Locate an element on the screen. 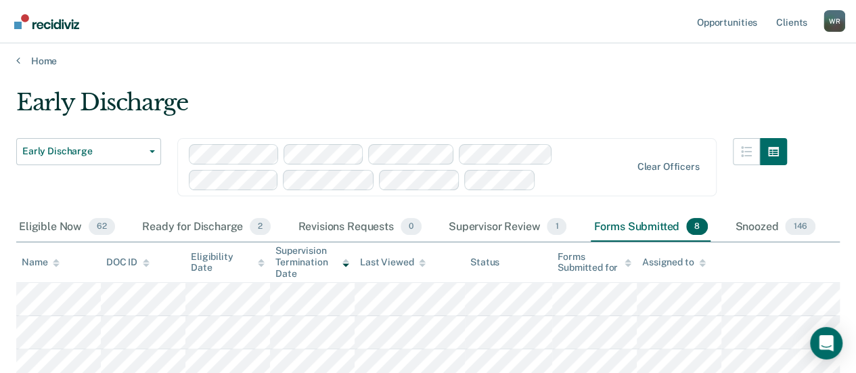 The width and height of the screenshot is (856, 373). div: Status is located at coordinates (485, 262).